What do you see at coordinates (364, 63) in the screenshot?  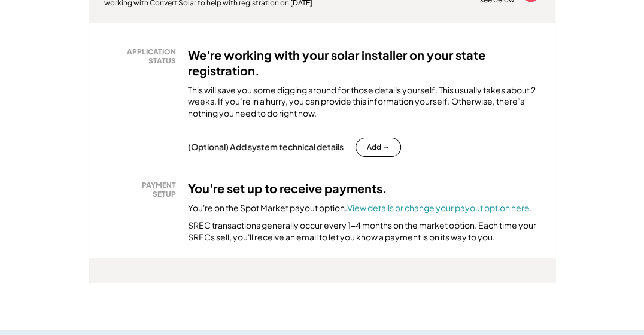 I see `h3: We're working with your solar installer on your state registration.` at bounding box center [364, 63].